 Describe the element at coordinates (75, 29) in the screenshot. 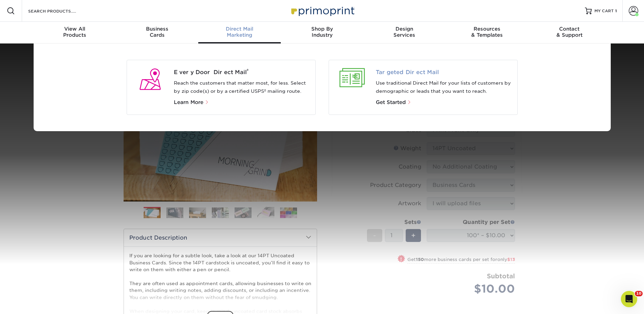

I see `span: View All` at that location.